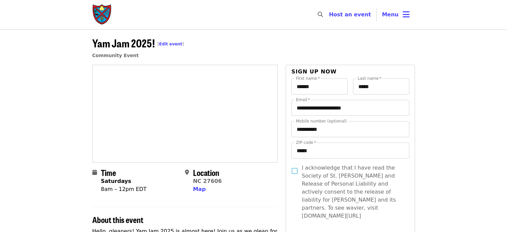  Describe the element at coordinates (138, 43) in the screenshot. I see `span: Yam Jam 2025!` at that location.